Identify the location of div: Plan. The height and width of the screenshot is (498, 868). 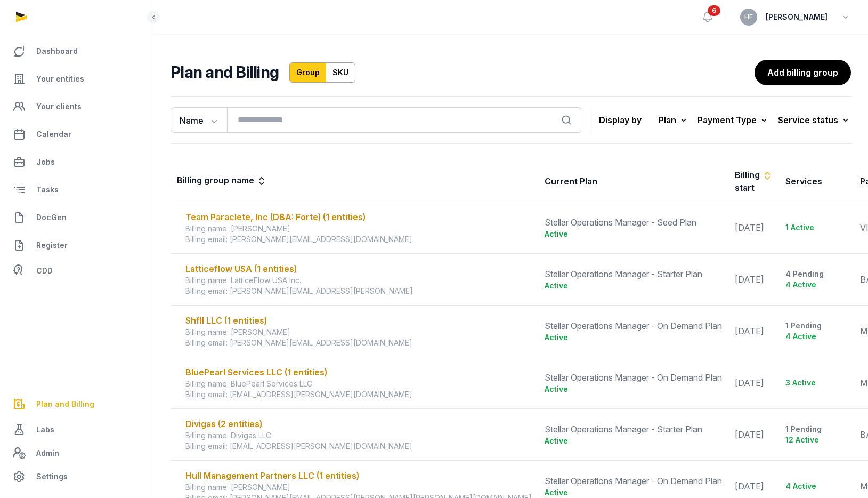
(673, 120).